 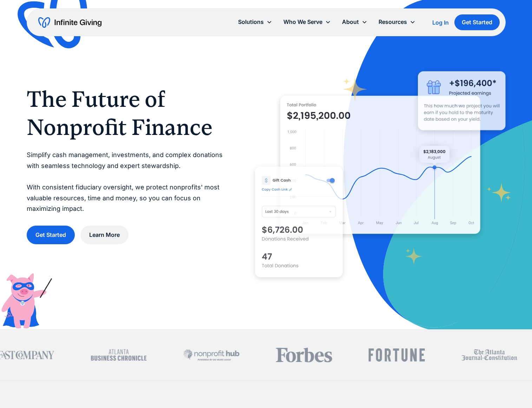 I want to click on a: Log In, so click(x=440, y=23).